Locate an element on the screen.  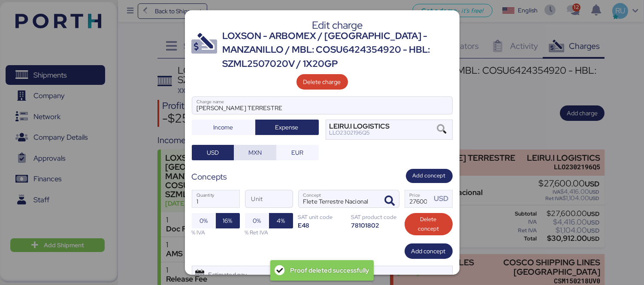
div: SAT unit code is located at coordinates (322, 217).